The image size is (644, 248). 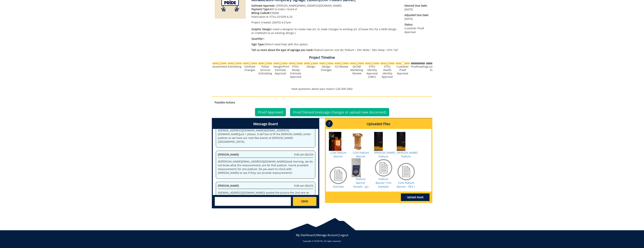 I want to click on div: QCOM Marketing Review, so click(x=357, y=70).